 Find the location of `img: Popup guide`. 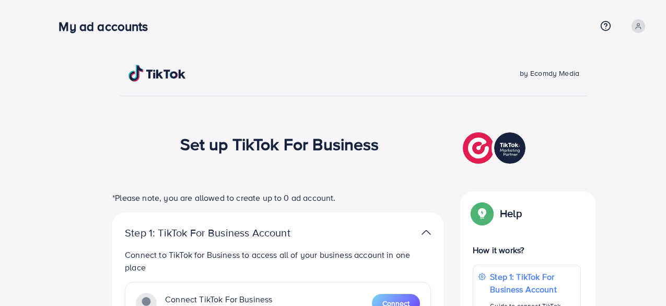

img: Popup guide is located at coordinates (482, 213).